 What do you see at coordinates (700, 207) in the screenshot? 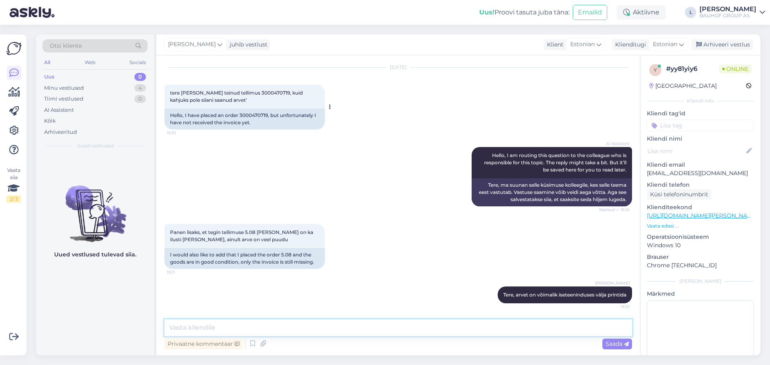
I see `p: Klienditeekond` at bounding box center [700, 207].